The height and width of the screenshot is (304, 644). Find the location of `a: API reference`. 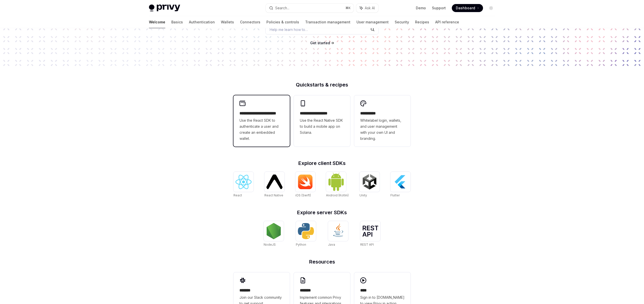

a: API reference is located at coordinates (447, 22).